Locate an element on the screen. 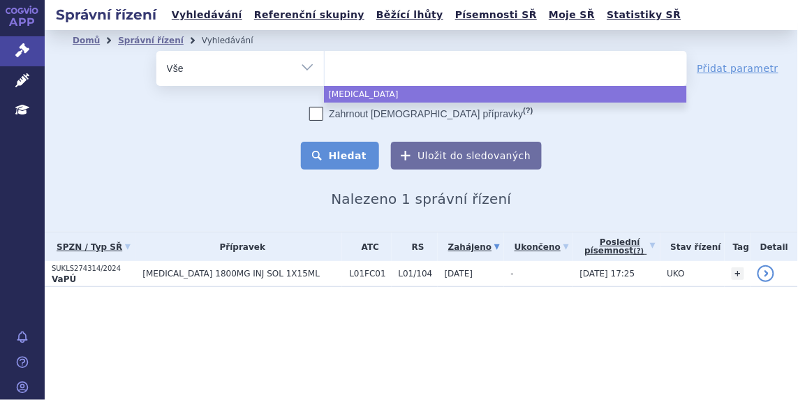  a: Domů is located at coordinates (86, 40).